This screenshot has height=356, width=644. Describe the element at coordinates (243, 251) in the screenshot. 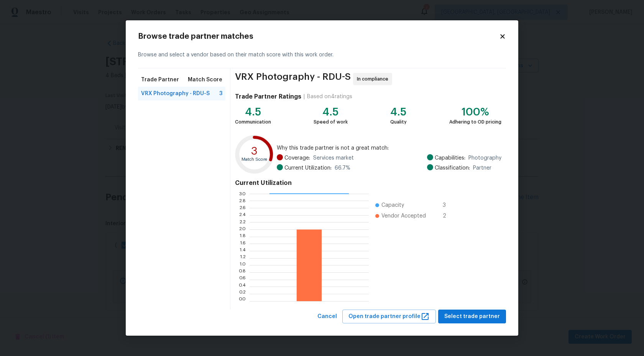

I see `text: 1.4` at that location.